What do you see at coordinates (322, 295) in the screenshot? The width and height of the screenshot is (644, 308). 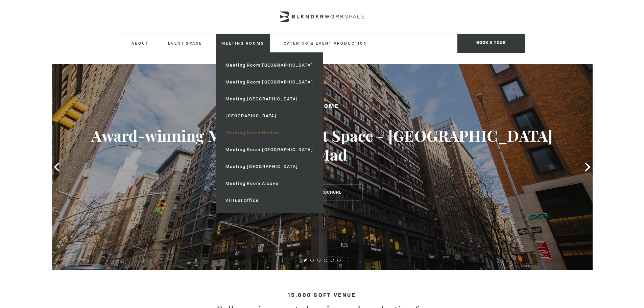 I see `h4: 15,000 sqft venue` at bounding box center [322, 295].